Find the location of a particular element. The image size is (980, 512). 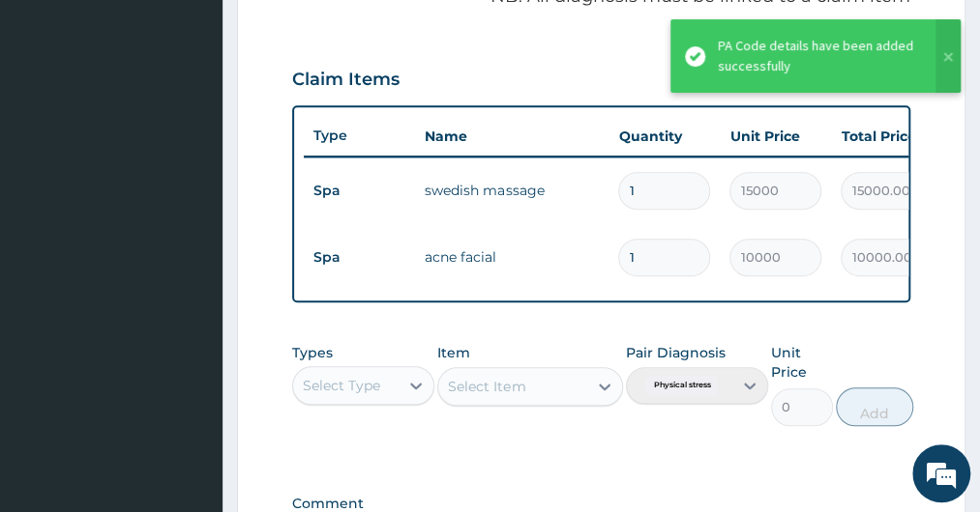

th: Type is located at coordinates (359, 135).